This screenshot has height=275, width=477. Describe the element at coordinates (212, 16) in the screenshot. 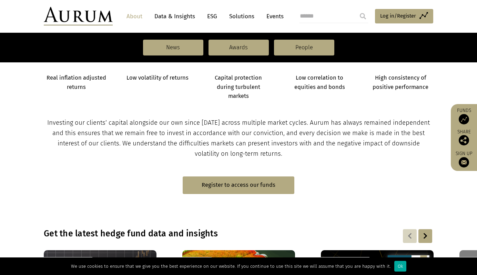

I see `a: ESG` at that location.